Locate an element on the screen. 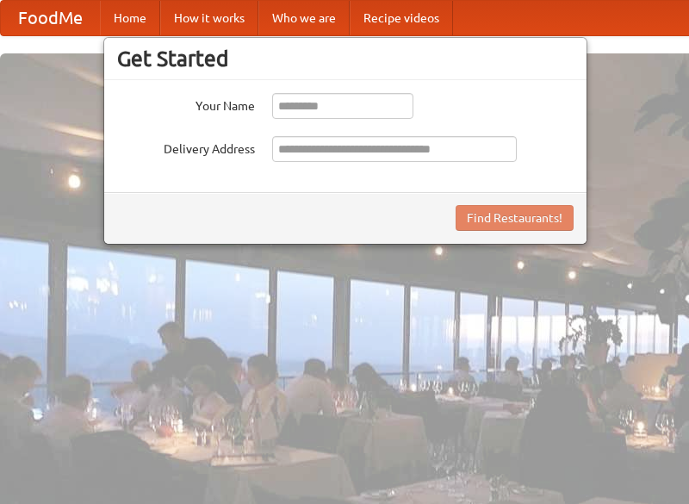  a: Who we are is located at coordinates (304, 18).